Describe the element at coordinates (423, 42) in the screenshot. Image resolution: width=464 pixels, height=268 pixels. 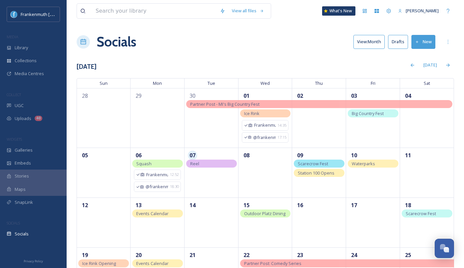
I see `button: New` at that location.